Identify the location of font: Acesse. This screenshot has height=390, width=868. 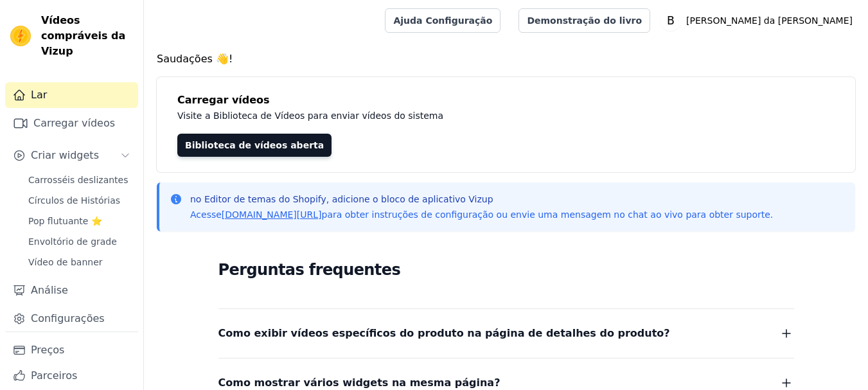
(205, 214).